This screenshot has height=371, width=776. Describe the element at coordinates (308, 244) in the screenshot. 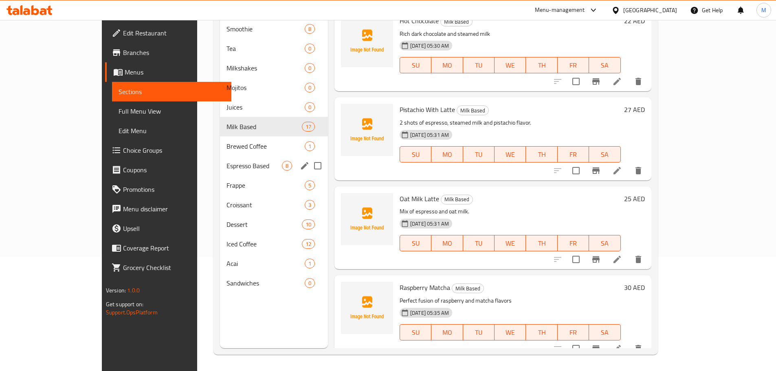

I see `span: 12` at that location.